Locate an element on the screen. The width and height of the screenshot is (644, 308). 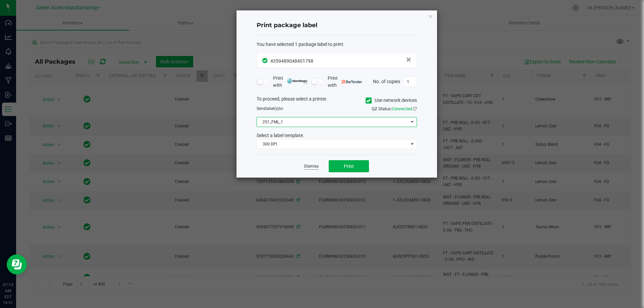
span: 4359489048401798 is located at coordinates (292, 61).